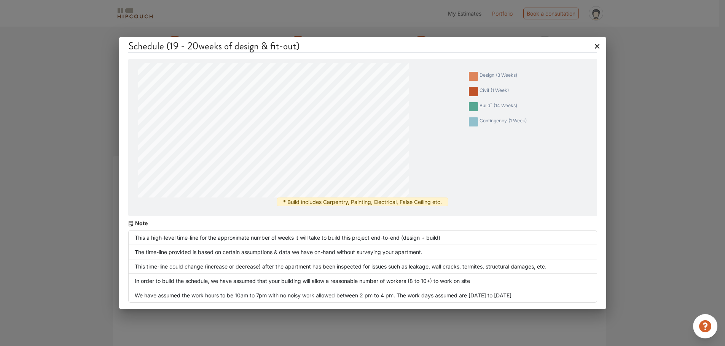  I want to click on span: Note, so click(141, 223).